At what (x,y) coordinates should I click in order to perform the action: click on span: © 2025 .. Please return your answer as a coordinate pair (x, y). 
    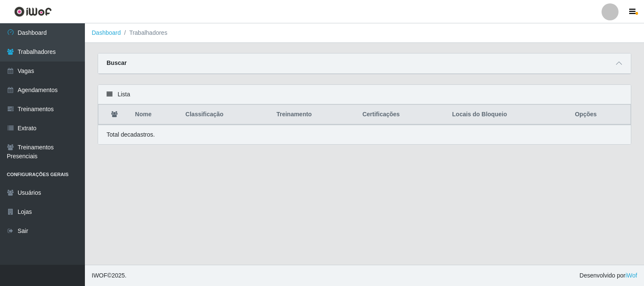
    Looking at the image, I should click on (109, 275).